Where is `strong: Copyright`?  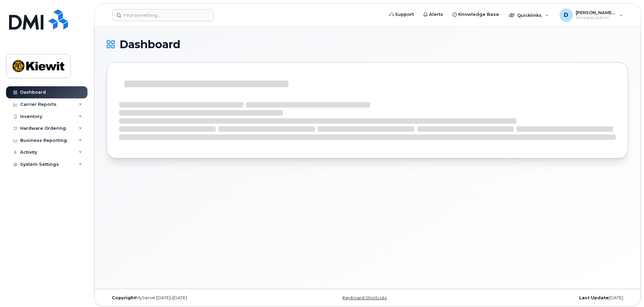 strong: Copyright is located at coordinates (124, 297).